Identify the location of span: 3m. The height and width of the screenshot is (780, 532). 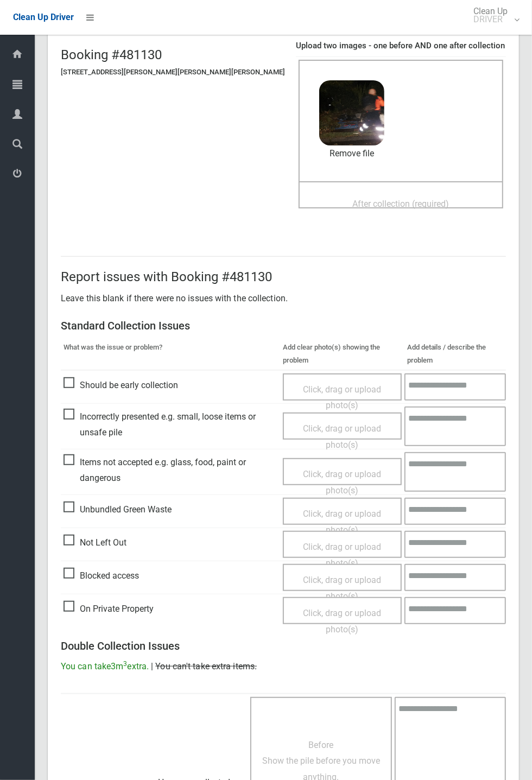
(119, 666).